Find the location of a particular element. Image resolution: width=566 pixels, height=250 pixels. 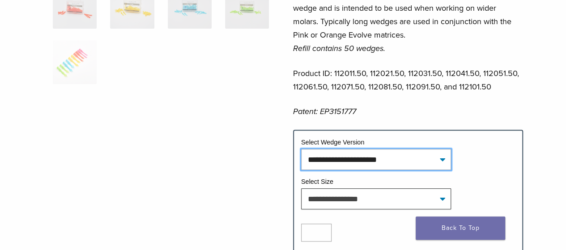

a: Back To Top is located at coordinates (461, 228).